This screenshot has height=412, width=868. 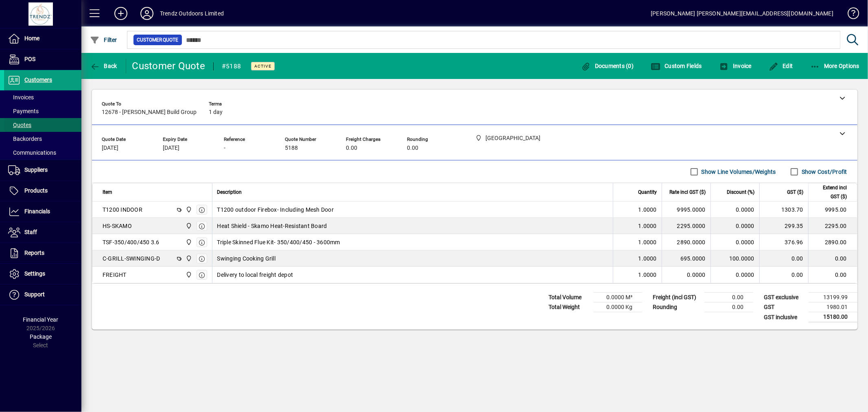 I want to click on div: 695.0000, so click(x=686, y=258).